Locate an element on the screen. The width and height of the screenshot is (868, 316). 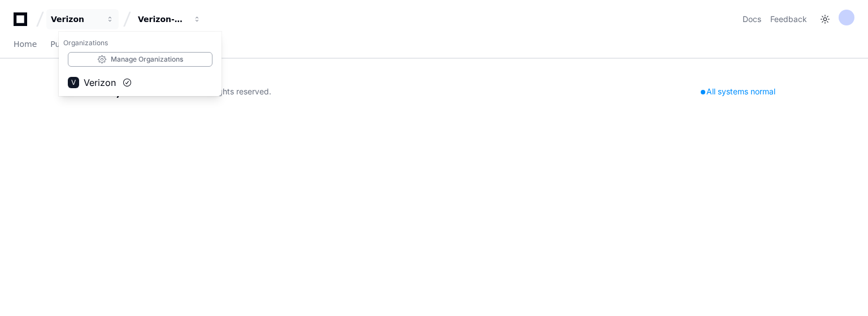
button: Verizon is located at coordinates (82, 19).